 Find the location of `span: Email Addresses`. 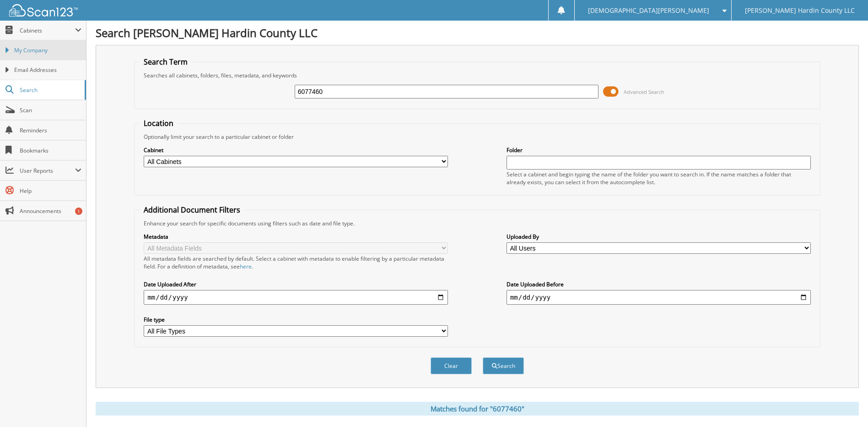

span: Email Addresses is located at coordinates (48, 70).